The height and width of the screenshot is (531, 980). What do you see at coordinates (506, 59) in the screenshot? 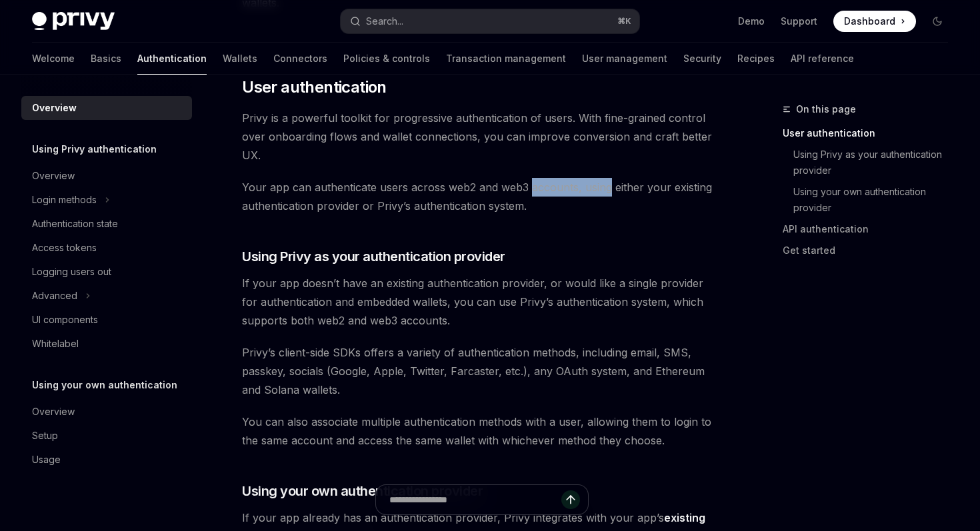
I see `a: Transaction management` at bounding box center [506, 59].